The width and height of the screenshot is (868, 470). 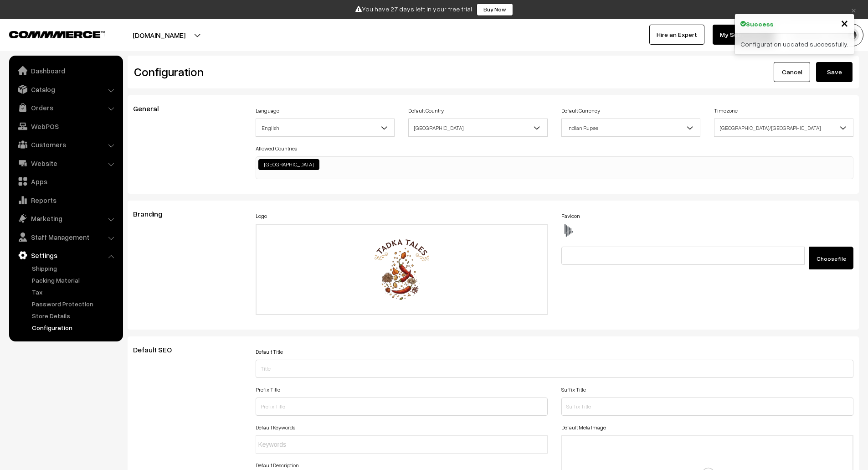 I want to click on input: Keywords, so click(x=298, y=444).